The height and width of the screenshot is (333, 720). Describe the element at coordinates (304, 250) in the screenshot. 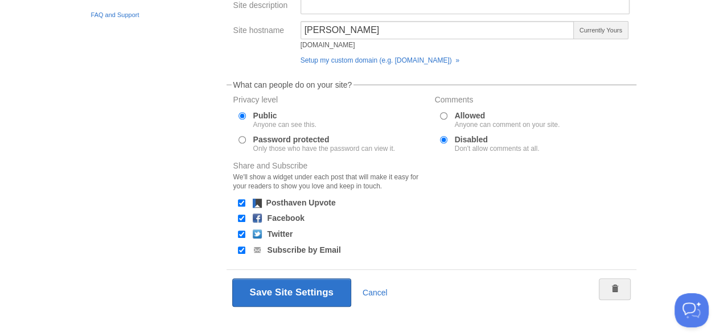

I see `label: Subscribe by Email` at that location.